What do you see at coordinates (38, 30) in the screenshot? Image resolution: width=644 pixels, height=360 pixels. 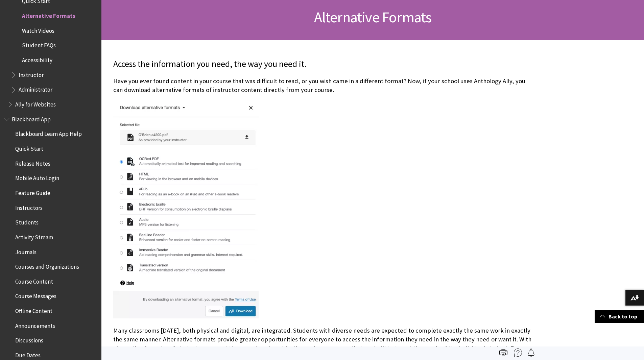 I see `span: Watch Videos` at bounding box center [38, 30].